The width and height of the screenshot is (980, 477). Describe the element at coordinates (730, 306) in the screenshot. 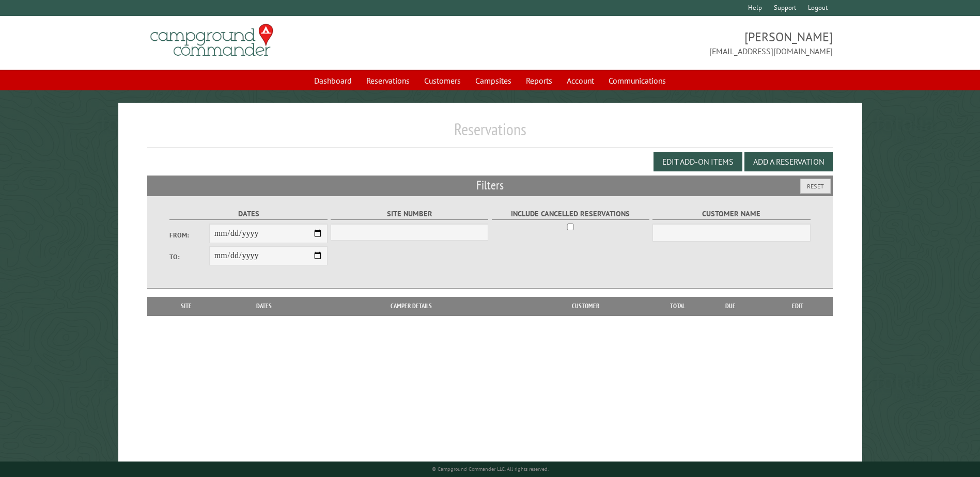

I see `th: Due` at that location.